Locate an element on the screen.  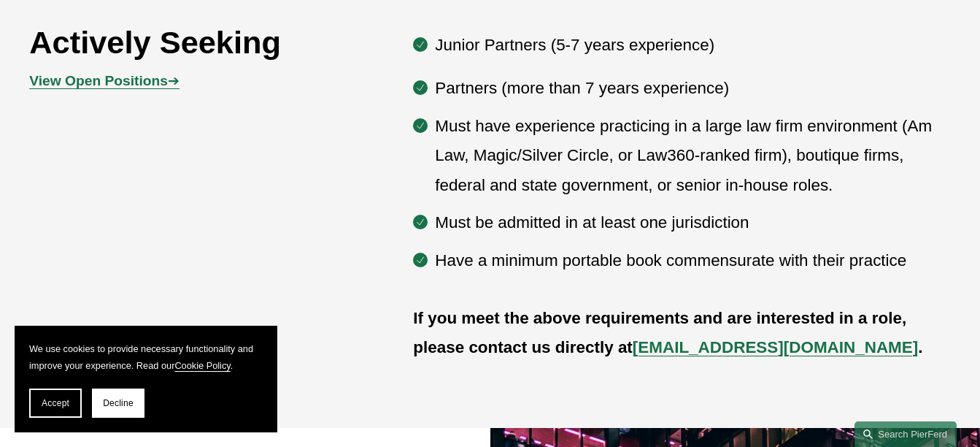
span: Decline is located at coordinates (118, 403).